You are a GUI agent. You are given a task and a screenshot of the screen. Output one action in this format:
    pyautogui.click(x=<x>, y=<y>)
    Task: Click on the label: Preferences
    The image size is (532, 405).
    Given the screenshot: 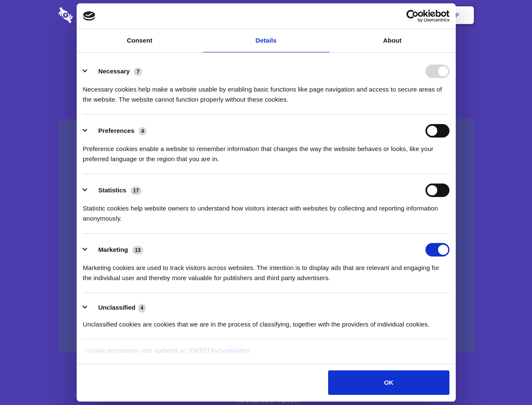 What is the action you would take?
    pyautogui.click(x=116, y=130)
    